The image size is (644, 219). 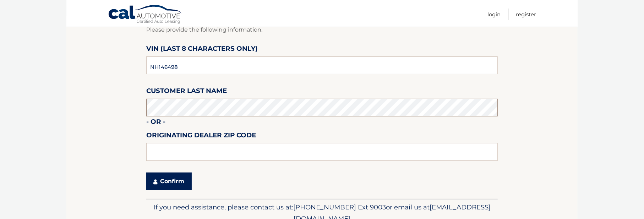 What do you see at coordinates (202, 50) in the screenshot?
I see `label: VIN (last 8 characters only)` at bounding box center [202, 50].